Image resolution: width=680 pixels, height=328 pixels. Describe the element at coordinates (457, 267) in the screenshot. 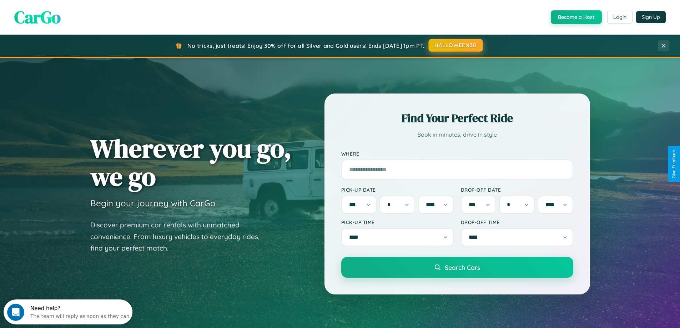

I see `button: Search Cars` at that location.